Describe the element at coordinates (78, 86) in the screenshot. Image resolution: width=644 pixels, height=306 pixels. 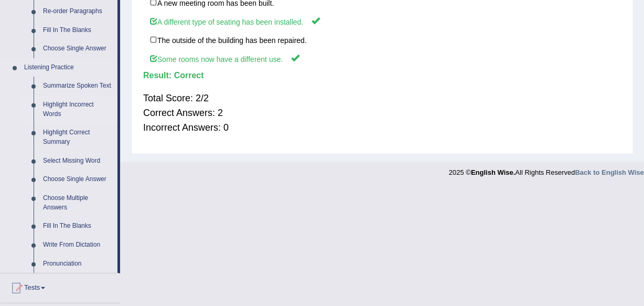
I see `a: Summarize Spoken Text` at that location.